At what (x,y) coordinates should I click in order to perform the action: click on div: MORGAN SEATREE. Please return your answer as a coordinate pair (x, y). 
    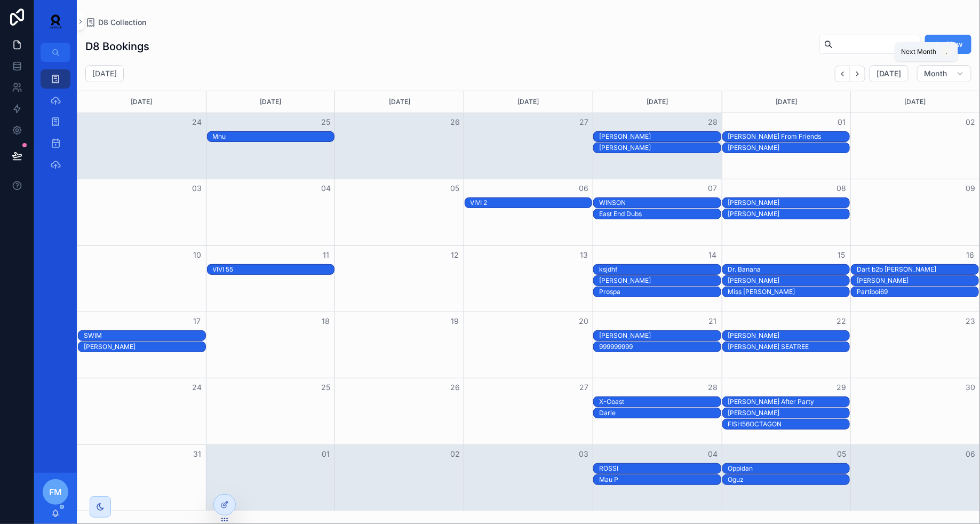
    Looking at the image, I should click on (789, 346).